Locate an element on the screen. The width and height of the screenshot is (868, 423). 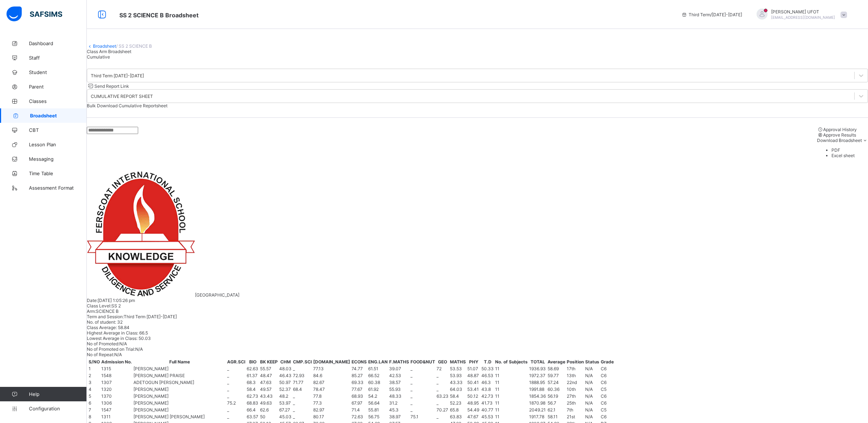
td: 68.3 is located at coordinates (253, 382).